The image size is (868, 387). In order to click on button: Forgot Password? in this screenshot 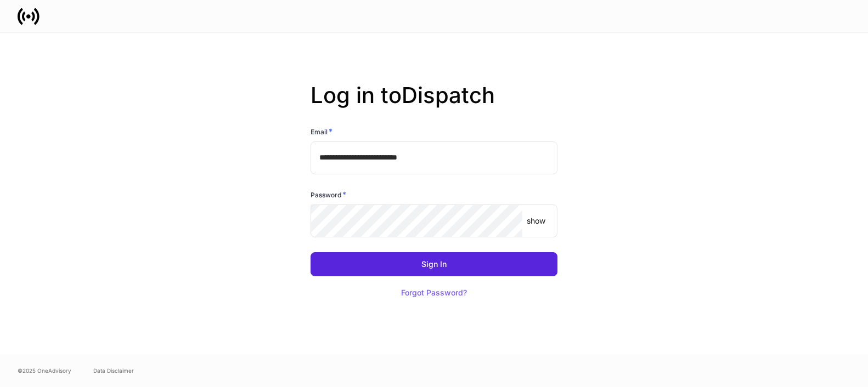, I will do `click(434, 293)`.